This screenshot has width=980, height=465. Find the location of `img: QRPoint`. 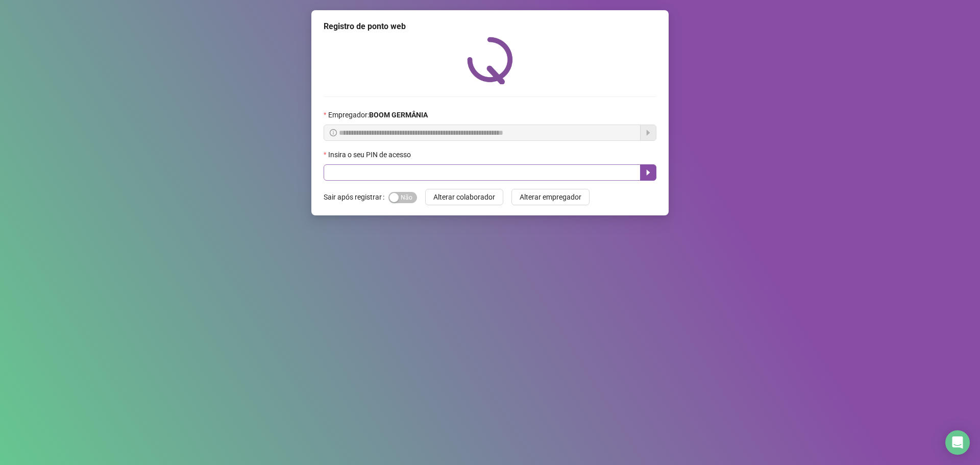

img: QRPoint is located at coordinates (490, 60).